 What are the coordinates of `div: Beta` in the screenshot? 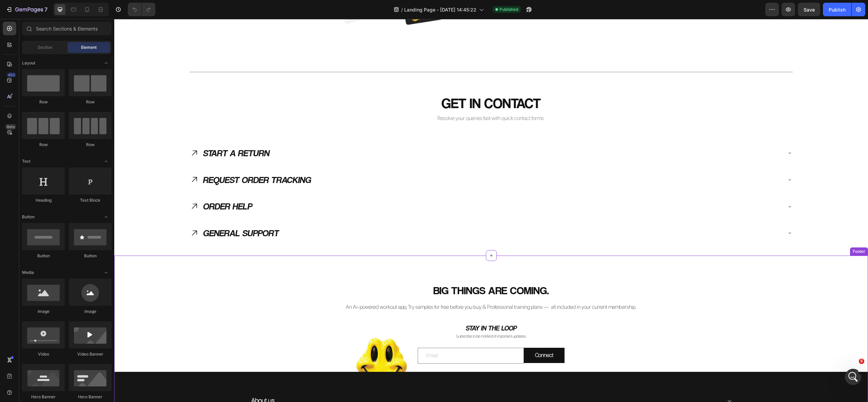 It's located at (10, 126).